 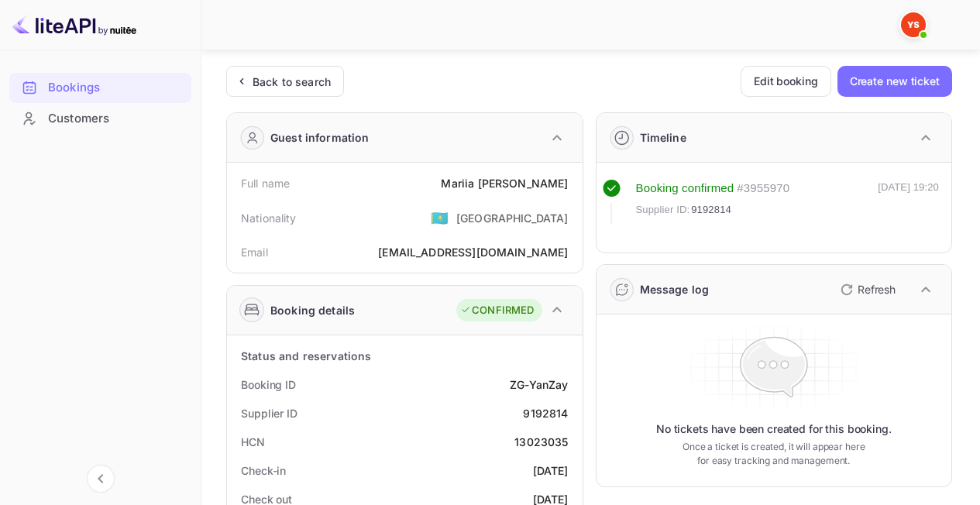 I want to click on div: Booking ID, so click(x=268, y=384).